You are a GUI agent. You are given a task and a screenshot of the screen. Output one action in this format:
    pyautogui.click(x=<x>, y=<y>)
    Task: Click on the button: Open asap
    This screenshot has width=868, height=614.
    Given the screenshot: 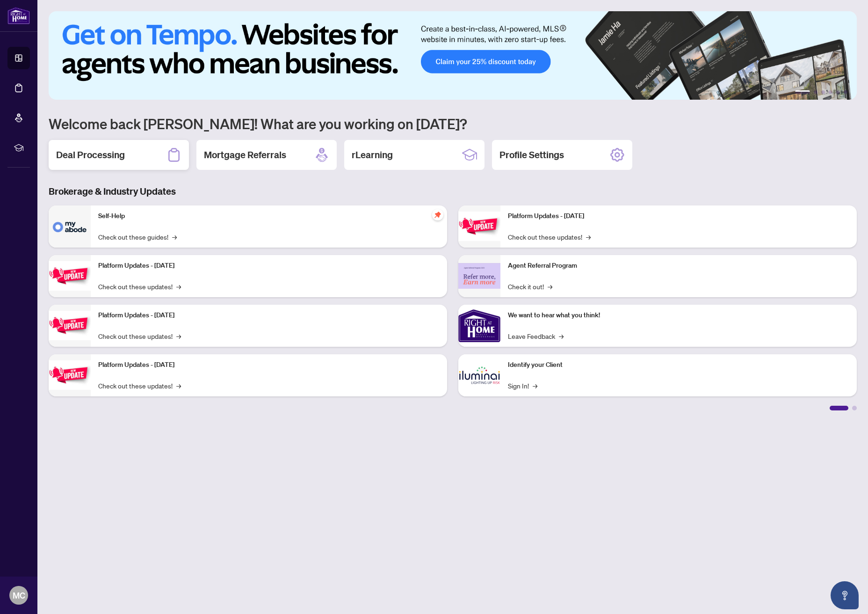 What is the action you would take?
    pyautogui.click(x=845, y=595)
    